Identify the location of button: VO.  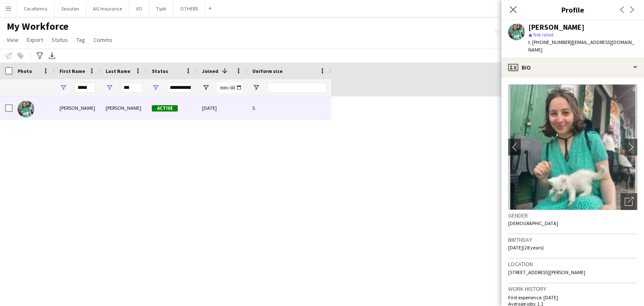
(139, 8).